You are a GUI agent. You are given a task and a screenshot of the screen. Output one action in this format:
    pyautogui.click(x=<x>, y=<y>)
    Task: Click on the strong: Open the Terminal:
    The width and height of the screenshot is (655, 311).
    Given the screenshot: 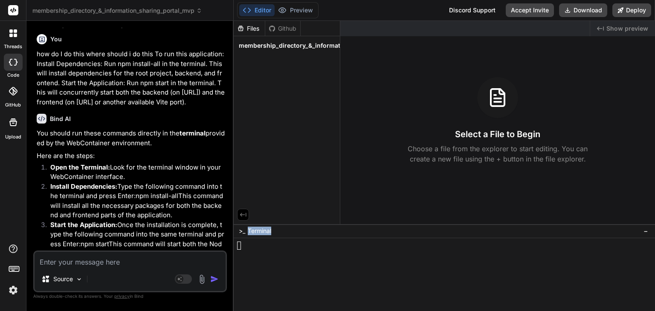 What is the action you would take?
    pyautogui.click(x=80, y=167)
    